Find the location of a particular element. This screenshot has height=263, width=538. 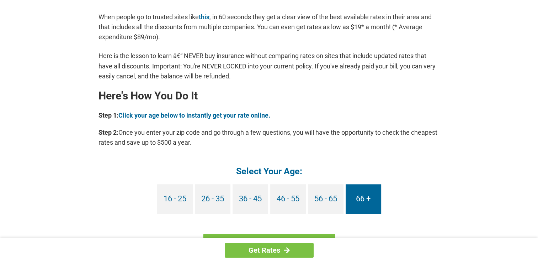

p: Here is the lesson to learn â€“ NEVER buy insurance without comparing rates on sites that include... is located at coordinates (269, 66).